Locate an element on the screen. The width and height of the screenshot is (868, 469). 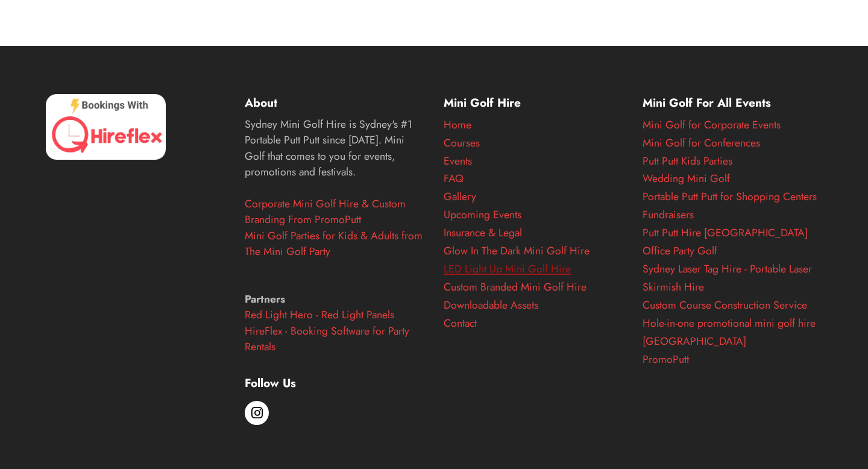
a: Red Light Hero - Red Light Panels is located at coordinates (319, 314).